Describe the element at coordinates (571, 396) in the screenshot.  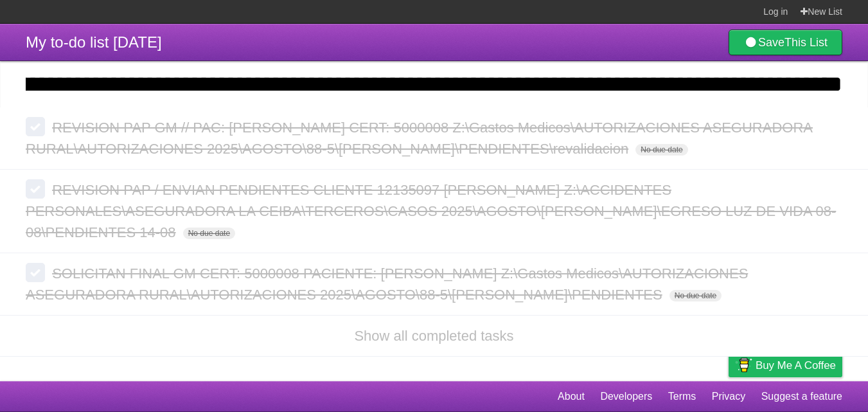
I see `a: About` at that location.